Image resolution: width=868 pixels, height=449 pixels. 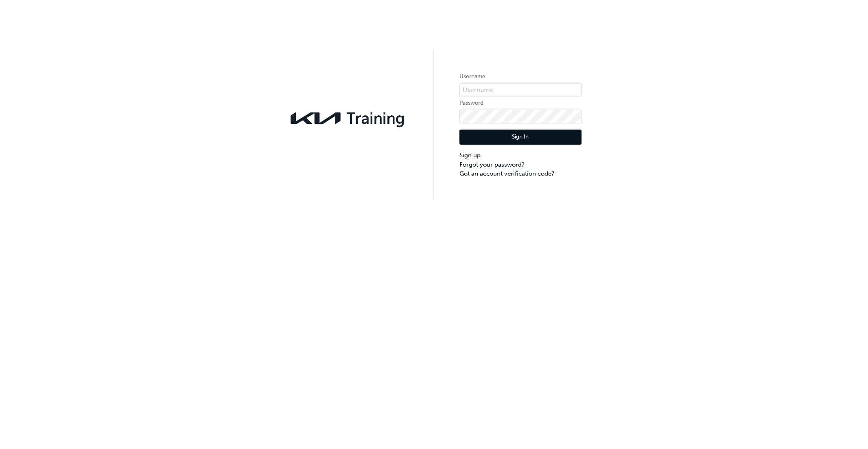 I want to click on a: Sign up, so click(x=520, y=155).